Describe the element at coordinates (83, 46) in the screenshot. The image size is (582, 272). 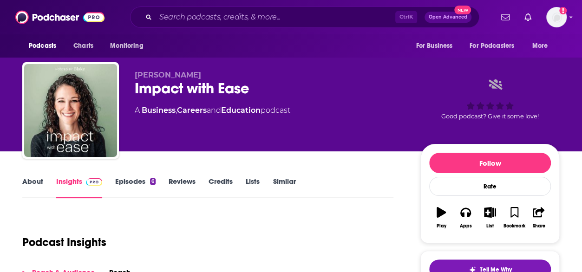
I see `span: Charts` at that location.